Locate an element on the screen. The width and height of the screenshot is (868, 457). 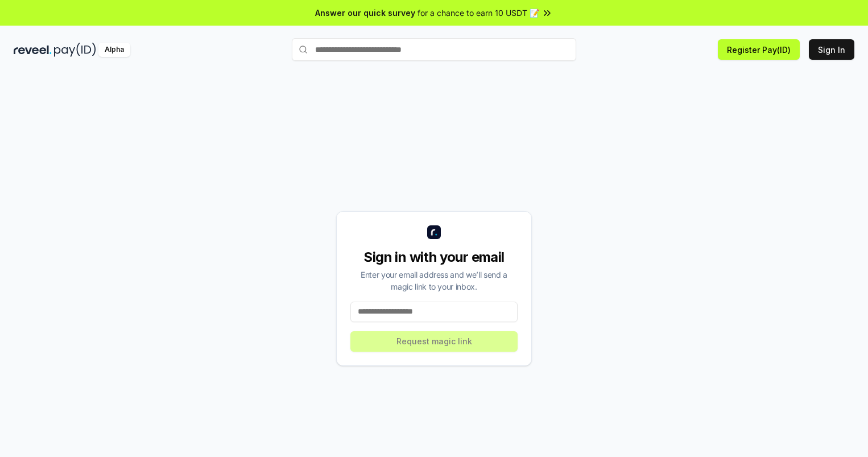
div: Sign in with your email is located at coordinates (434, 257).